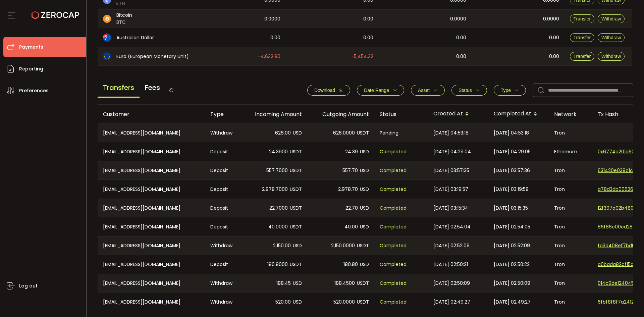  What do you see at coordinates (107, 38) in the screenshot?
I see `img: aud_portfolio.svg` at bounding box center [107, 38].